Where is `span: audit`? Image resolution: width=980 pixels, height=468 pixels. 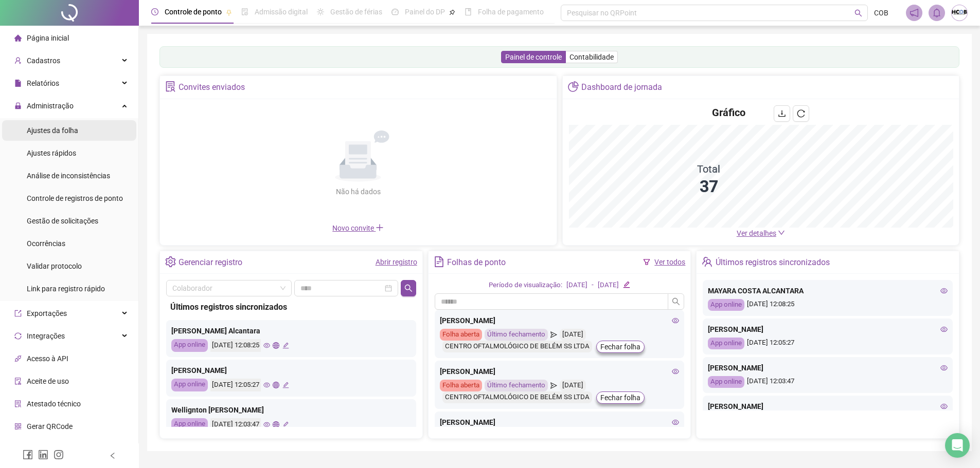
span: audit is located at coordinates (18, 382).